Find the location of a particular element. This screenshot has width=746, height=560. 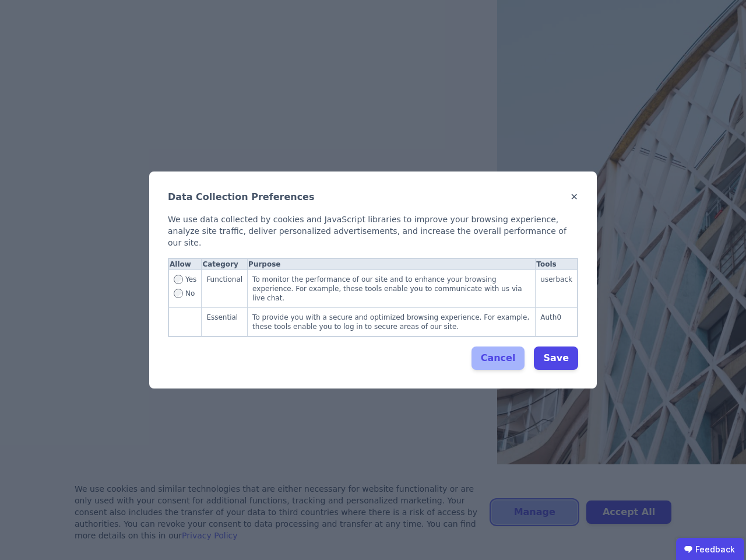

td: To provide you with a secure and optimized browsing experience. For example, these tools enable y... is located at coordinates (392, 322).